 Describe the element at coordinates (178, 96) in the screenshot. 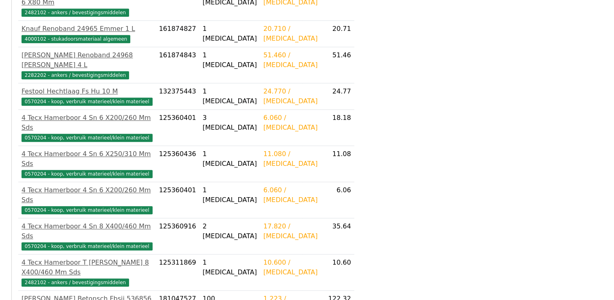

I see `td: 132375443` at that location.